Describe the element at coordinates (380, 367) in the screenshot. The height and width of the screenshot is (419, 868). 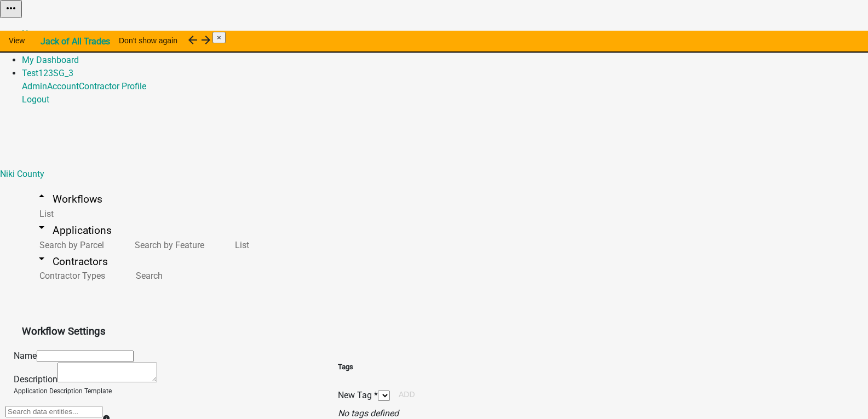
I see `h5: Tags` at that location.